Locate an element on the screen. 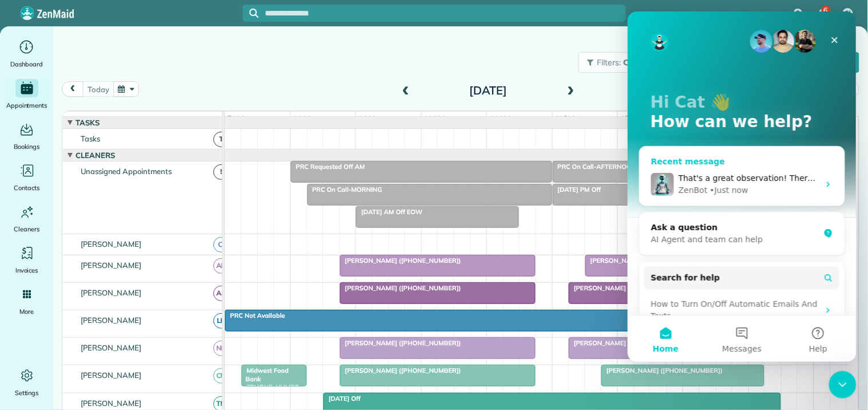 The image size is (868, 410). button: Help is located at coordinates (191, 327).